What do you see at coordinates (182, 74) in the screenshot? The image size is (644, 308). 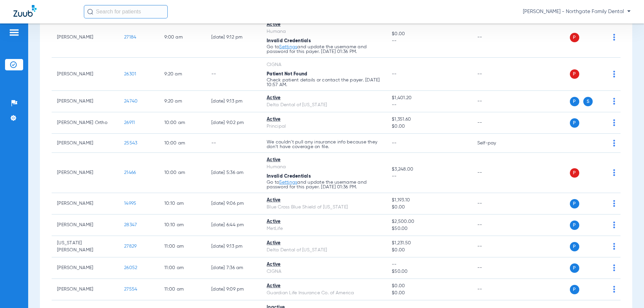 I see `td: 9:20 AM` at bounding box center [182, 74].